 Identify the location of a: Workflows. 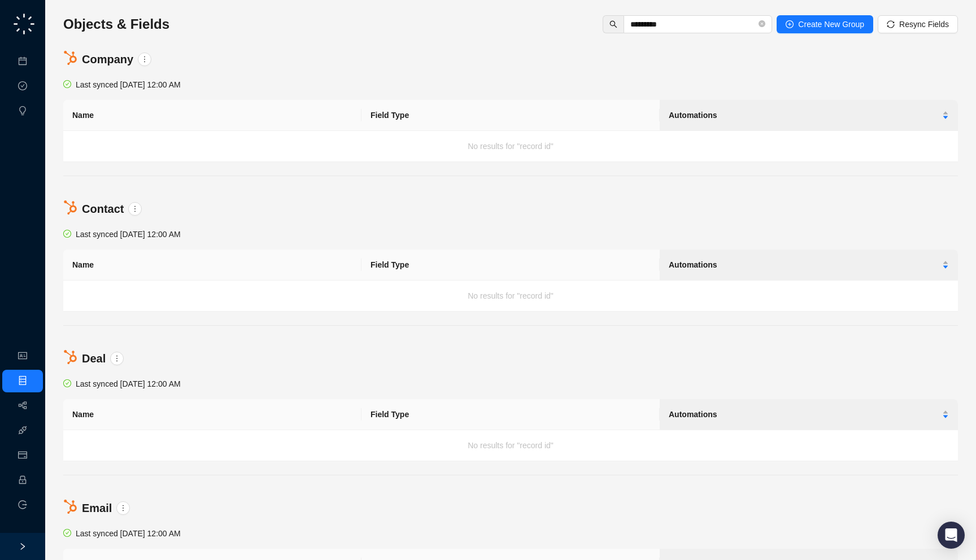
(51, 406).